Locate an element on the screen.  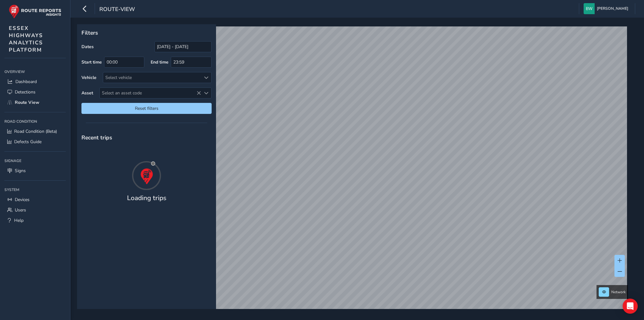
a: Road Condition (Beta) is located at coordinates (35, 131).